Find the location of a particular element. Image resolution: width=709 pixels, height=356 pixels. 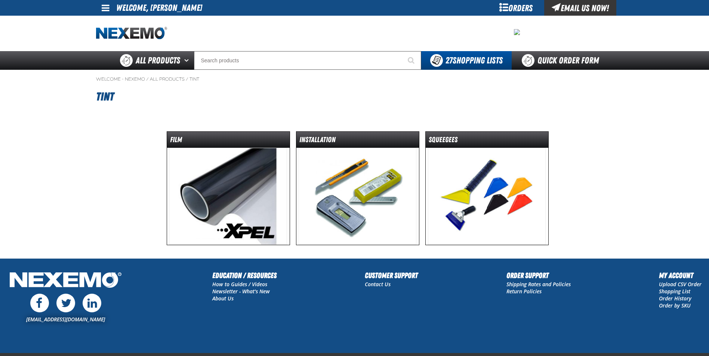

input: Search is located at coordinates (307, 61).